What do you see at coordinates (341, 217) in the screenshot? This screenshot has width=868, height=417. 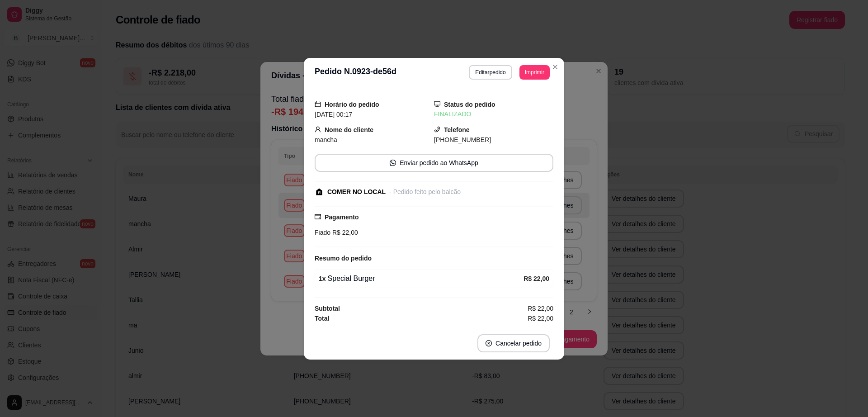 I see `strong: Pagamento` at bounding box center [341, 217].